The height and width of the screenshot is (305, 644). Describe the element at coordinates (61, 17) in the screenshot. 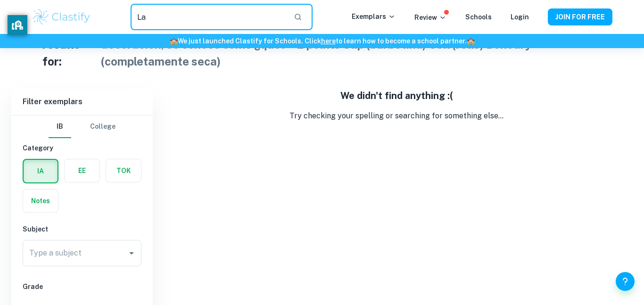

I see `img: Clastify logo` at that location.